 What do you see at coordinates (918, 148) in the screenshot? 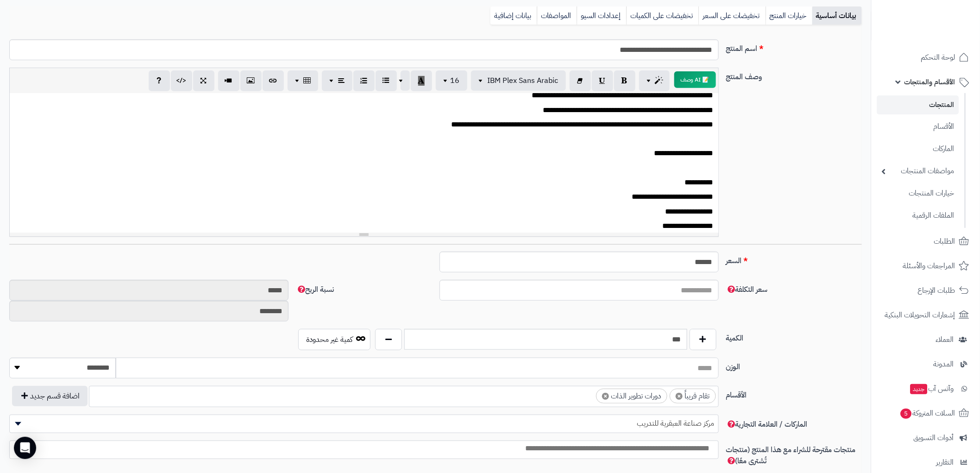
I see `a: الماركات` at bounding box center [918, 148].